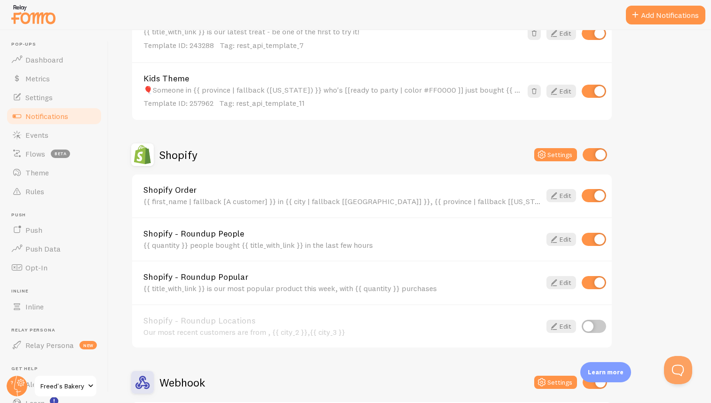 The image size is (711, 403). Describe the element at coordinates (54, 97) in the screenshot. I see `a: Settings` at that location.